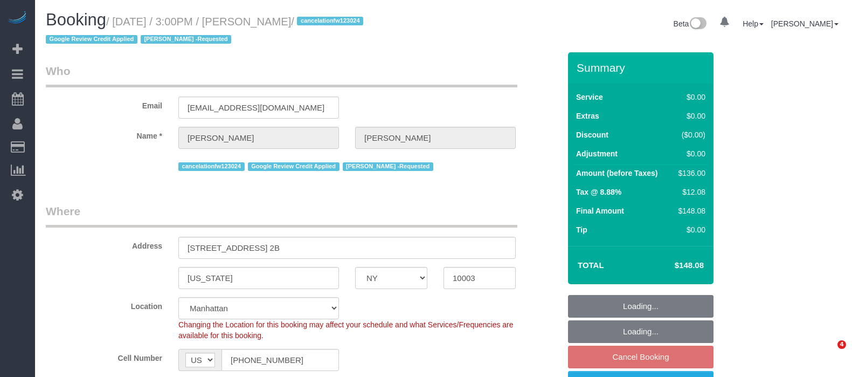 This screenshot has width=852, height=377. What do you see at coordinates (690, 135) in the screenshot?
I see `div: ($0.00)` at bounding box center [690, 135].